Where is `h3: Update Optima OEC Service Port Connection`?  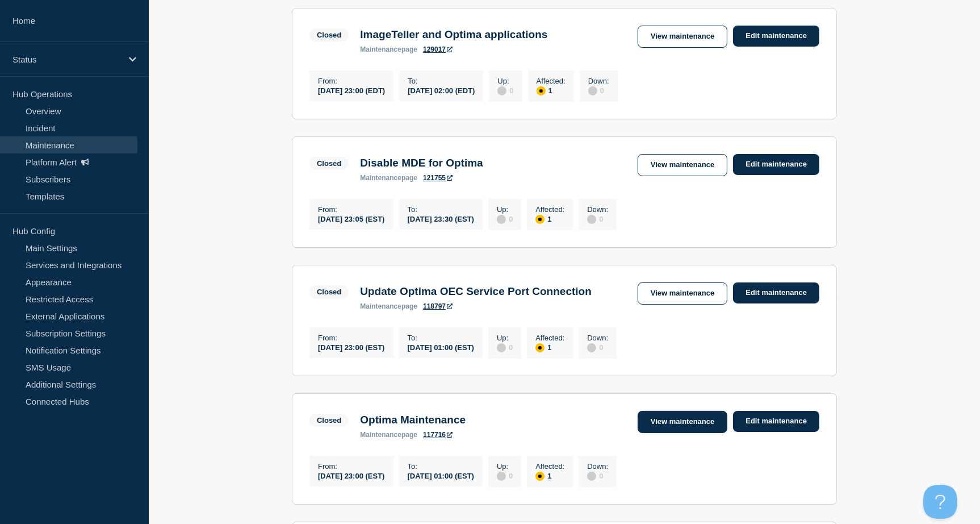
h3: Update Optima OEC Service Port Connection is located at coordinates (475, 292).